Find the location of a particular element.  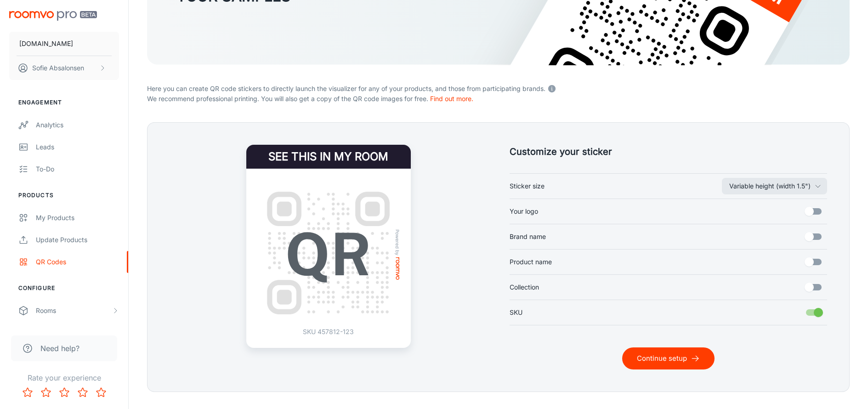

div: Update Products is located at coordinates (77, 240).